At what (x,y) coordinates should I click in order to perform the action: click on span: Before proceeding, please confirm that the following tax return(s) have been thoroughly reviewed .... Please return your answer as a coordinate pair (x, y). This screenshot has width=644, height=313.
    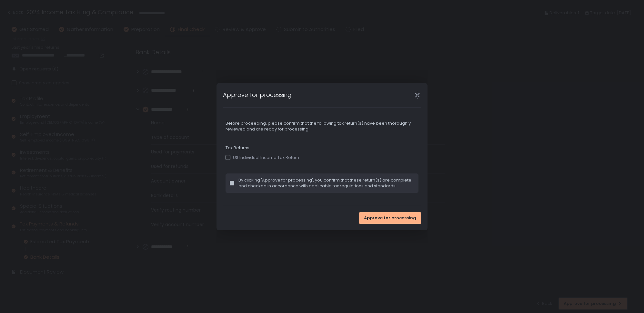
    Looking at the image, I should click on (322, 126).